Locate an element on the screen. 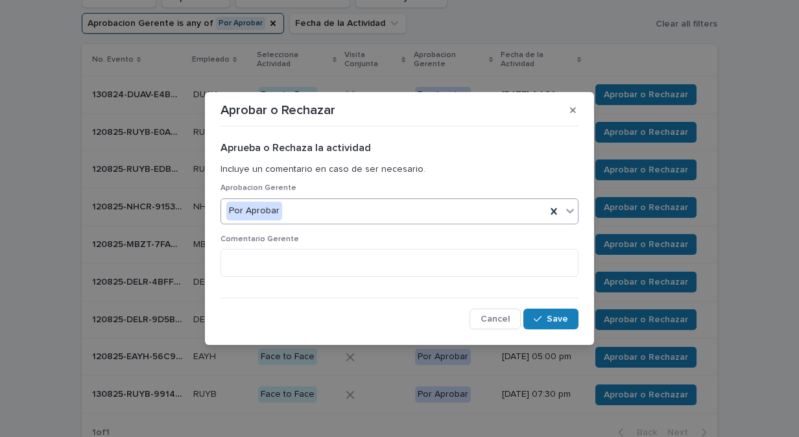 The width and height of the screenshot is (799, 437). h2: Aprueba o Rechaza la actividad is located at coordinates (399, 148).